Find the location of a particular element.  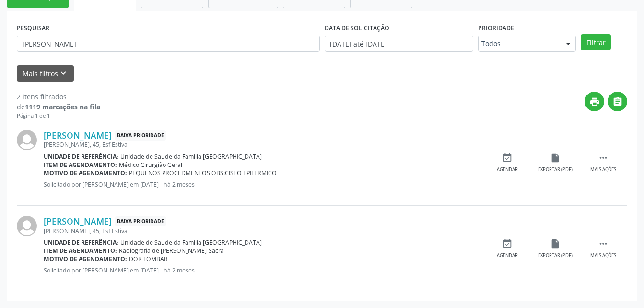

strong: 1119 marcações na fila is located at coordinates (62, 106).